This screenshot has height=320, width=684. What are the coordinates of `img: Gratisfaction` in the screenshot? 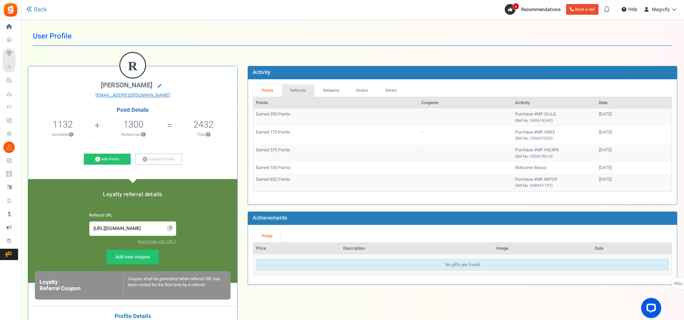 It's located at (10, 10).